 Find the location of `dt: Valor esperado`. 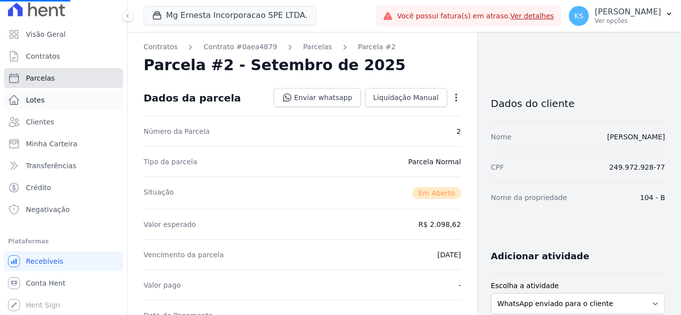

dt: Valor esperado is located at coordinates (169, 225).